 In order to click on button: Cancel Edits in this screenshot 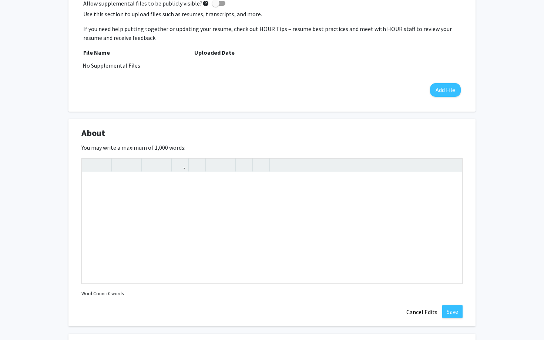, I will do `click(422, 312)`.